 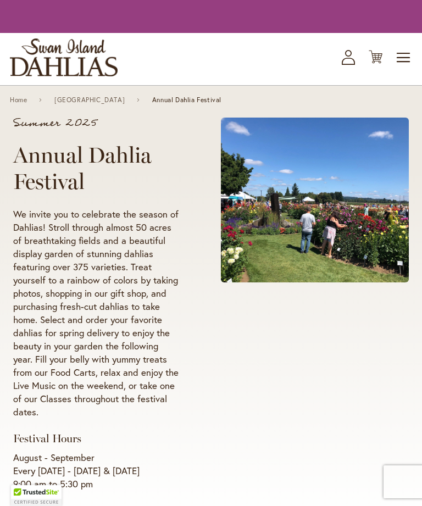 I want to click on h3: Festival Hours, so click(x=96, y=439).